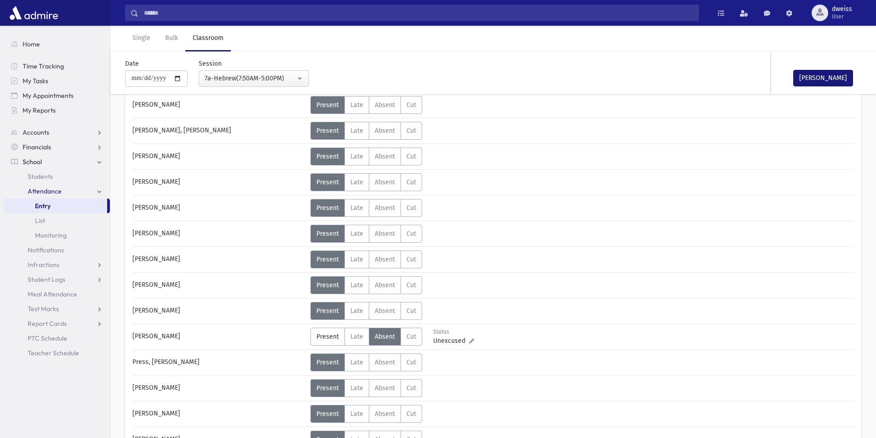  I want to click on span: Students, so click(40, 177).